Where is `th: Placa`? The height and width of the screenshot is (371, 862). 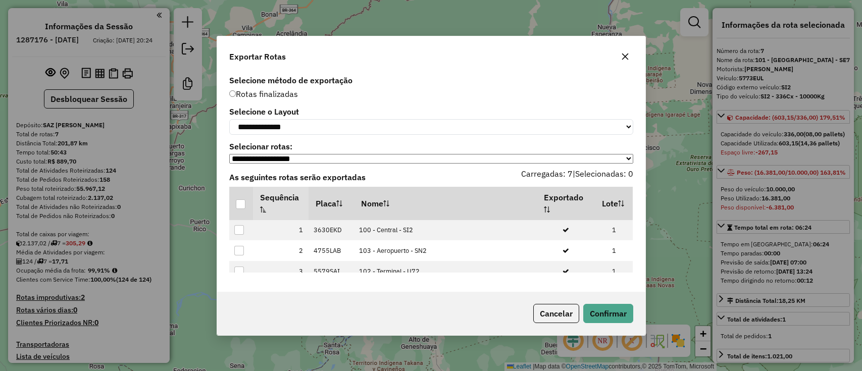
th: Placa is located at coordinates (331, 203).